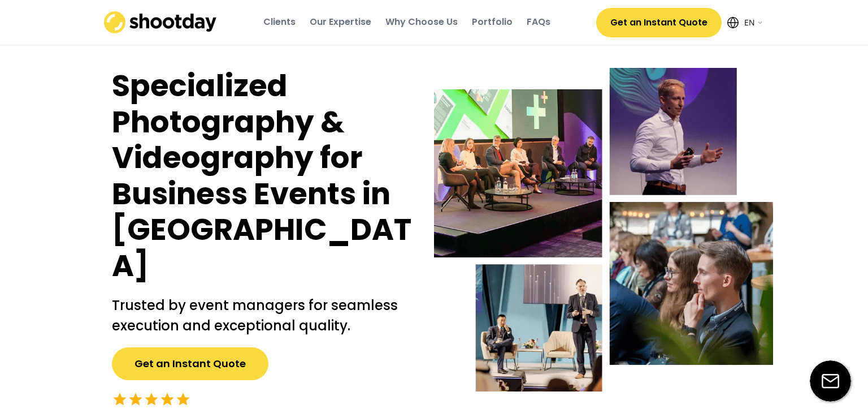 Image resolution: width=868 pixels, height=413 pixels. Describe the element at coordinates (279, 22) in the screenshot. I see `div: Clients` at that location.